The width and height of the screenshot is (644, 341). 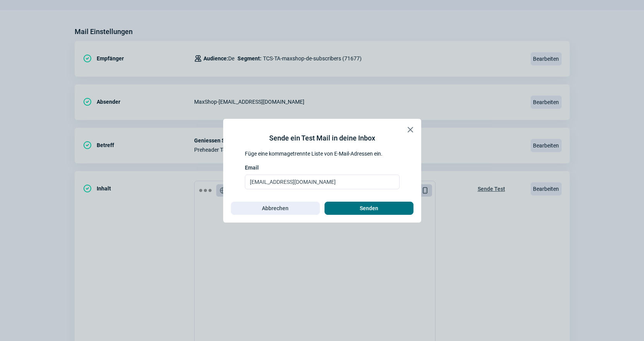 What do you see at coordinates (322, 138) in the screenshot?
I see `div: Sende ein Test Mail in deine Inbox` at bounding box center [322, 138].